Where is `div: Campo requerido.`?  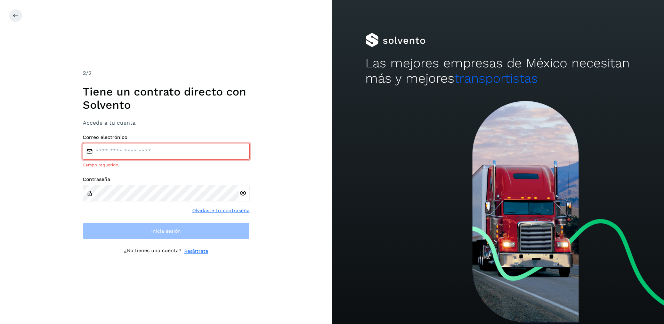 div: Campo requerido. is located at coordinates (166, 165).